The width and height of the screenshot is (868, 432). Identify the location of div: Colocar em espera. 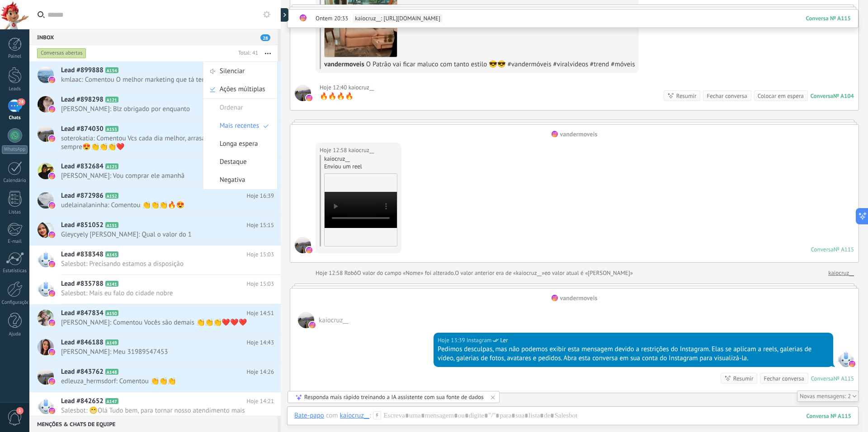
(781, 96).